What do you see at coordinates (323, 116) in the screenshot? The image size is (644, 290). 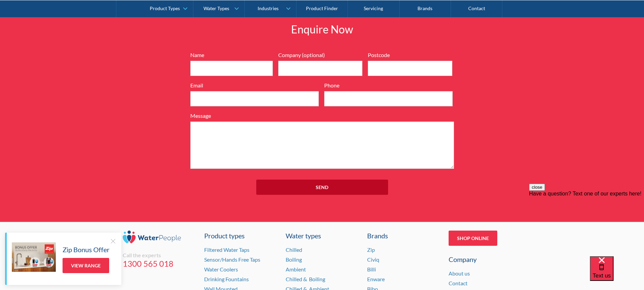 I see `label: Message` at bounding box center [323, 116].